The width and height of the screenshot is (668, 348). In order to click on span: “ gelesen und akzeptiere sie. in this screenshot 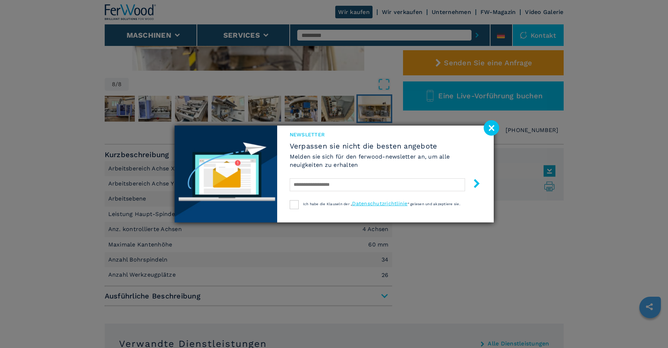, I will do `click(434, 204)`.